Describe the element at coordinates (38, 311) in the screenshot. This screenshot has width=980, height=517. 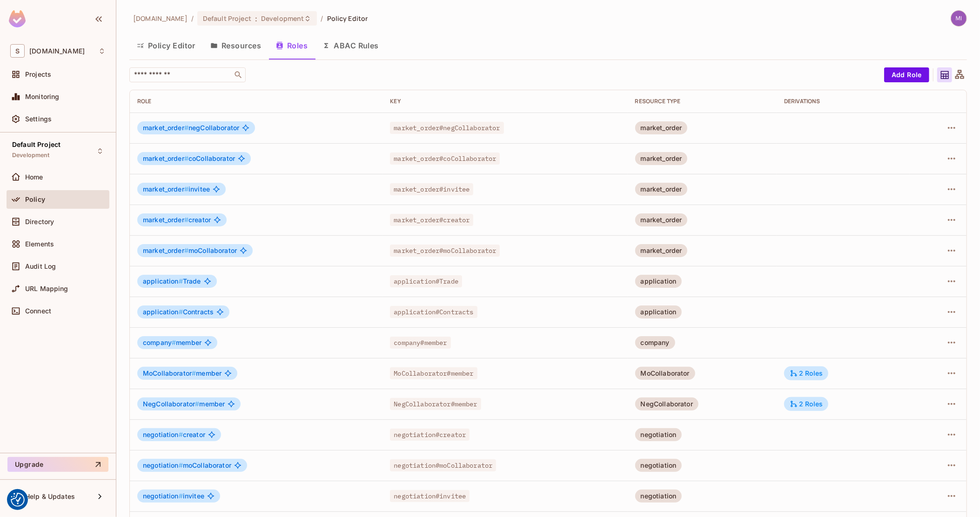
I see `span: Connect` at that location.